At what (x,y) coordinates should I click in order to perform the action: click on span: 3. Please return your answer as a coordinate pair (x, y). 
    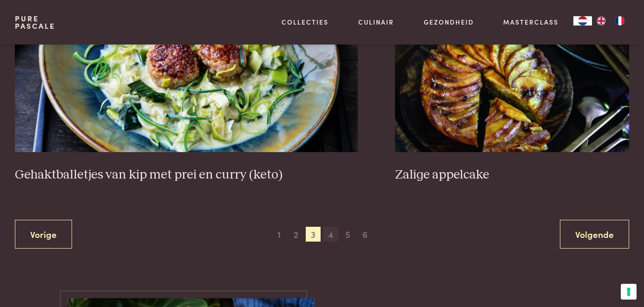
    Looking at the image, I should click on (313, 235).